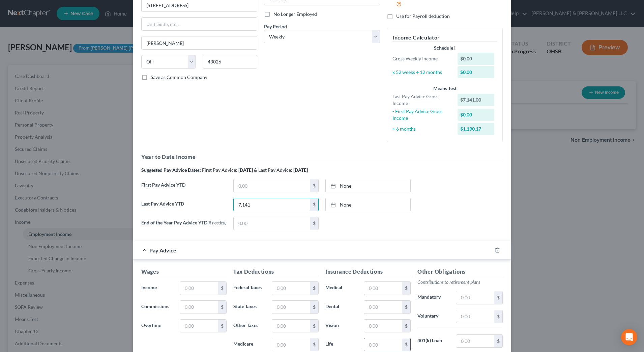  Describe the element at coordinates (460, 282) in the screenshot. I see `p: Contributions to retirement plans` at that location.